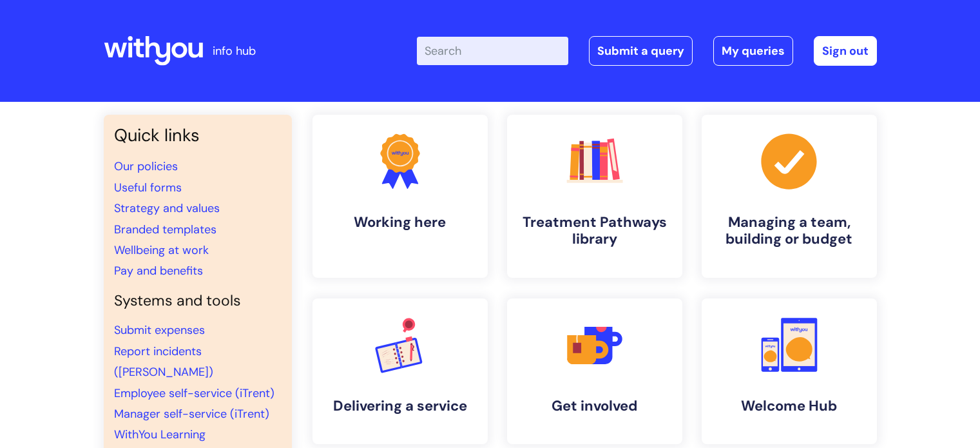 This screenshot has width=980, height=448. What do you see at coordinates (594, 372) in the screenshot?
I see `a: Get involved` at bounding box center [594, 372].